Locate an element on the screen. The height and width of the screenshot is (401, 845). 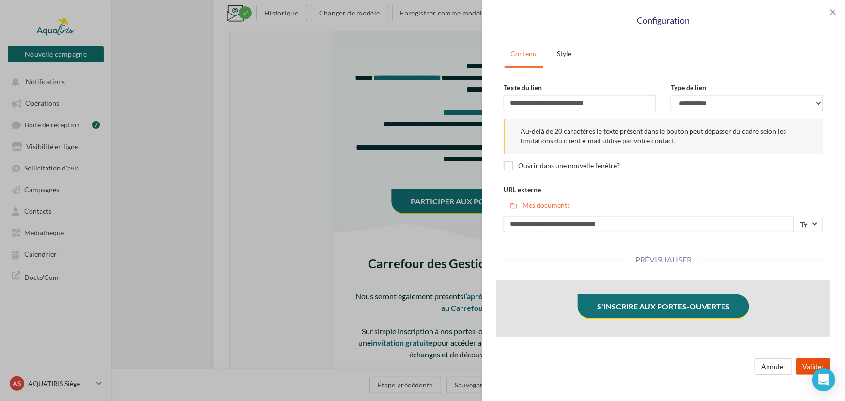
div: Open Intercom Messenger is located at coordinates (824, 380).